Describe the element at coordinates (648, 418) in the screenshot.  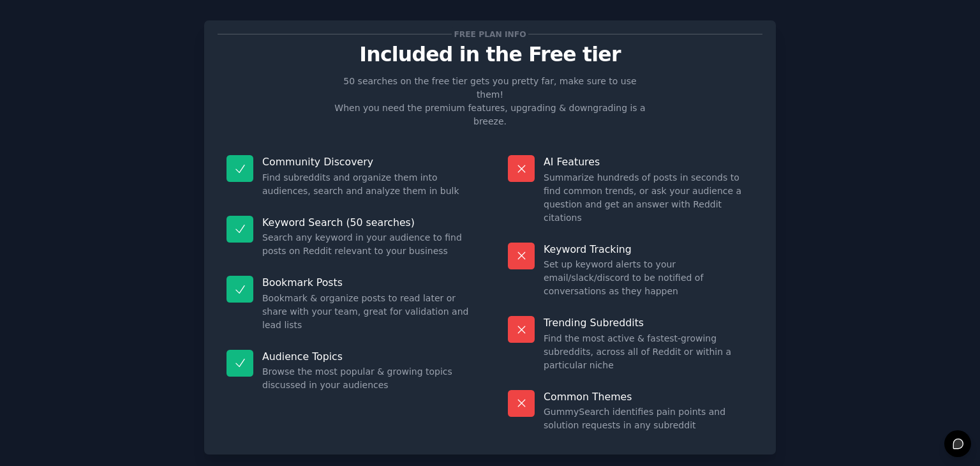
I see `dd: GummySearch identifies pain points and solution requests in any subreddit` at that location.